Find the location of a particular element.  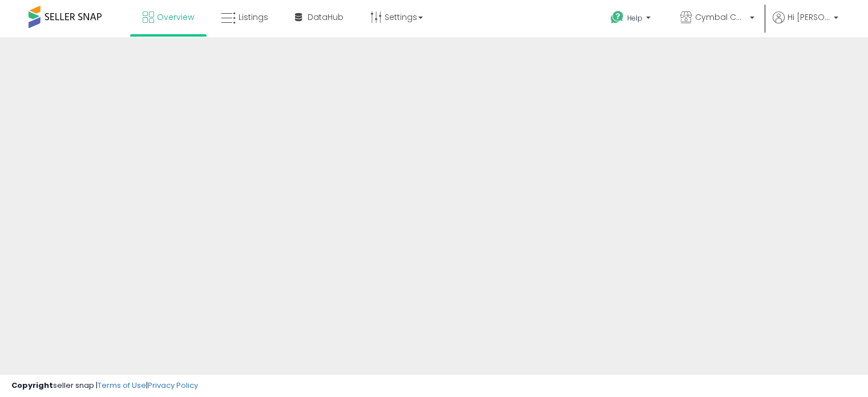

span: Listings is located at coordinates (253, 17).